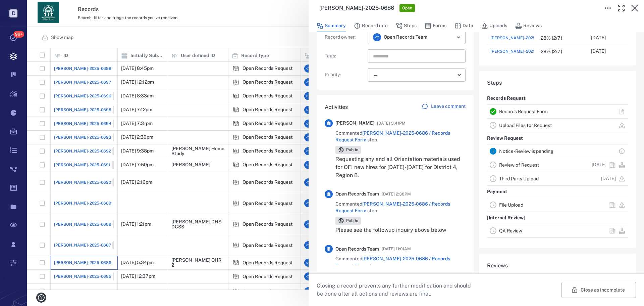  I want to click on a: Leave comment, so click(443, 107).